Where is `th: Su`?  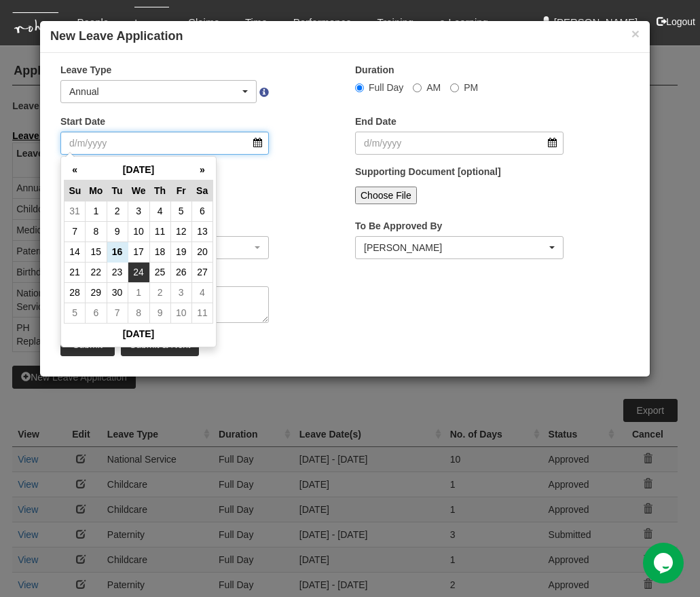 th: Su is located at coordinates (75, 190).